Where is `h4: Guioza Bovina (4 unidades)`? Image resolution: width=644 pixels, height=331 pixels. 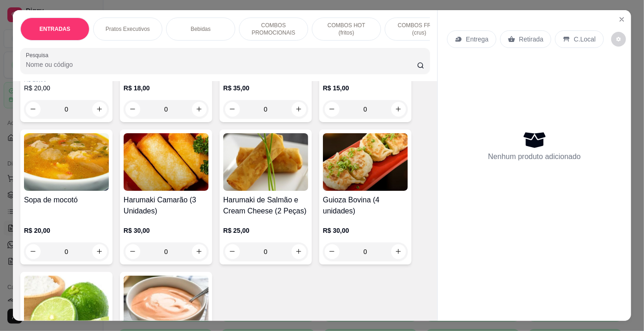
h4: Guioza Bovina (4 unidades) is located at coordinates (366, 206).